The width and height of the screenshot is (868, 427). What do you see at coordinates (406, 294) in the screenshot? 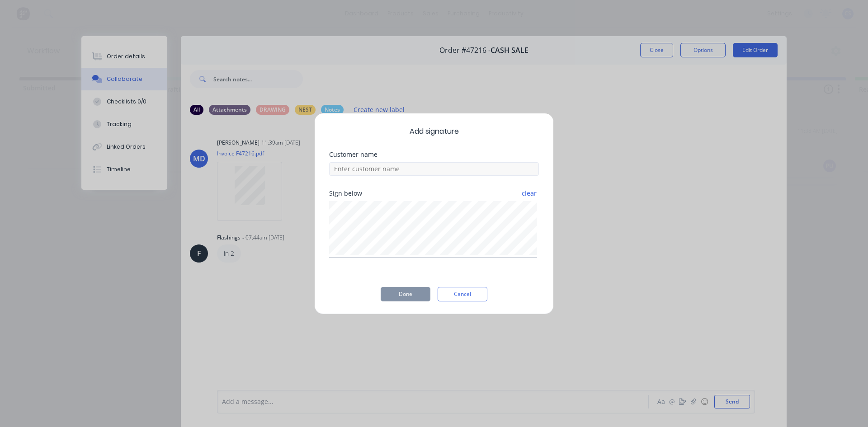
I see `button: Done` at bounding box center [406, 294].